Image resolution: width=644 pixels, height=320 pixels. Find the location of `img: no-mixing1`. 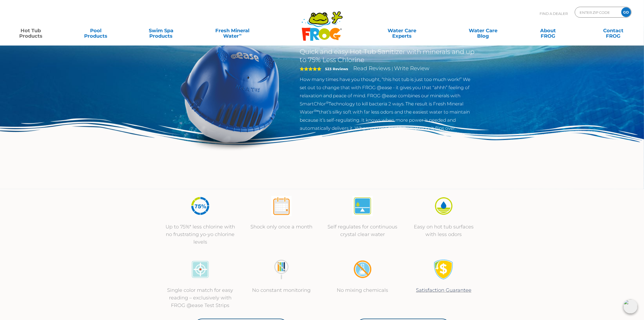

img: no-mixing1 is located at coordinates (362, 269).